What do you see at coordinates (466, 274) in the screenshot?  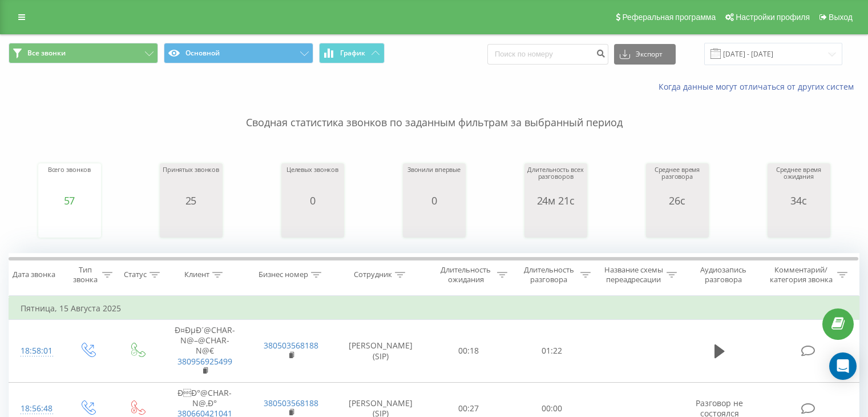 I see `div: Длительность ожидания` at bounding box center [466, 274].